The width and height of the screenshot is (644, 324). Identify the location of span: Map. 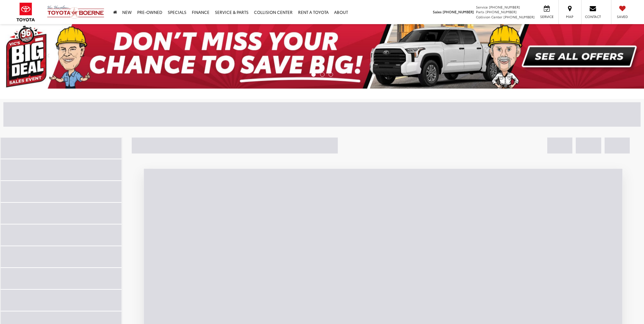
(570, 16).